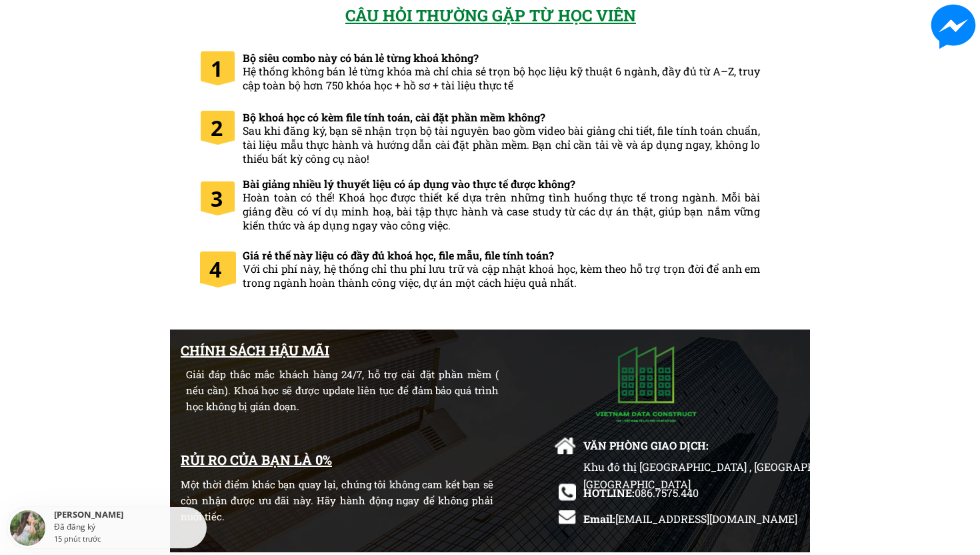 Image resolution: width=980 pixels, height=555 pixels. What do you see at coordinates (221, 198) in the screenshot?
I see `h1: 3` at bounding box center [221, 198].